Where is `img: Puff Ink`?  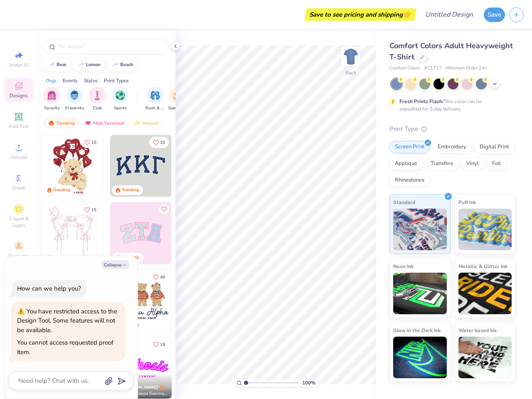 img: Puff Ink is located at coordinates (485, 229).